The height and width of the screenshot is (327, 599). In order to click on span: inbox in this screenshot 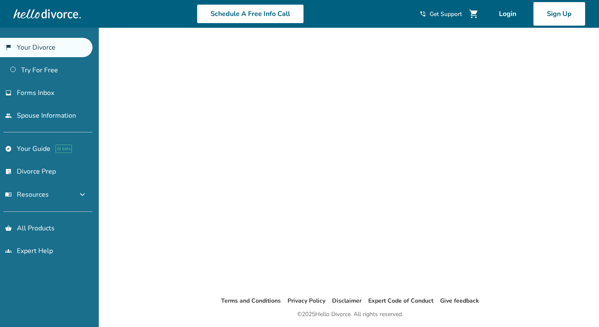, I will do `click(8, 93)`.